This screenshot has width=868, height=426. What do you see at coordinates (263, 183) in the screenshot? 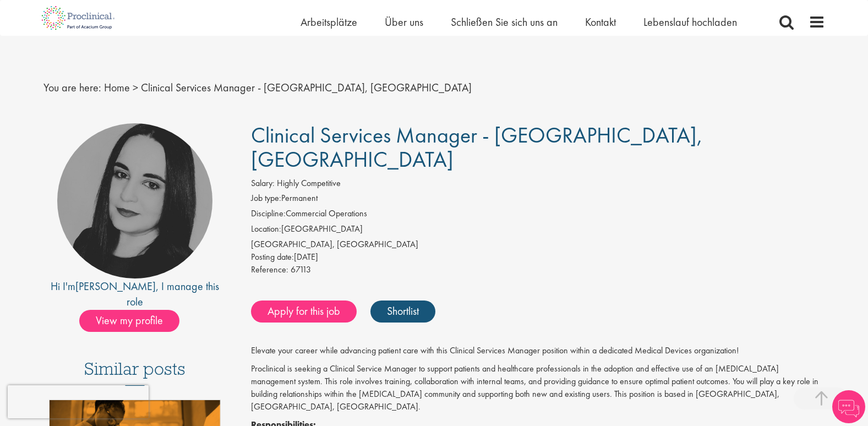
I see `label: Salary:` at bounding box center [263, 183].